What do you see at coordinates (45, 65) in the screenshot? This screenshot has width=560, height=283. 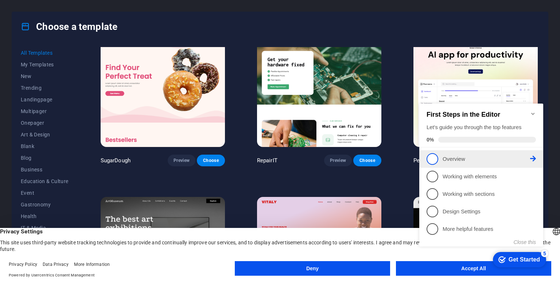 I see `span: My Templates` at bounding box center [45, 65].